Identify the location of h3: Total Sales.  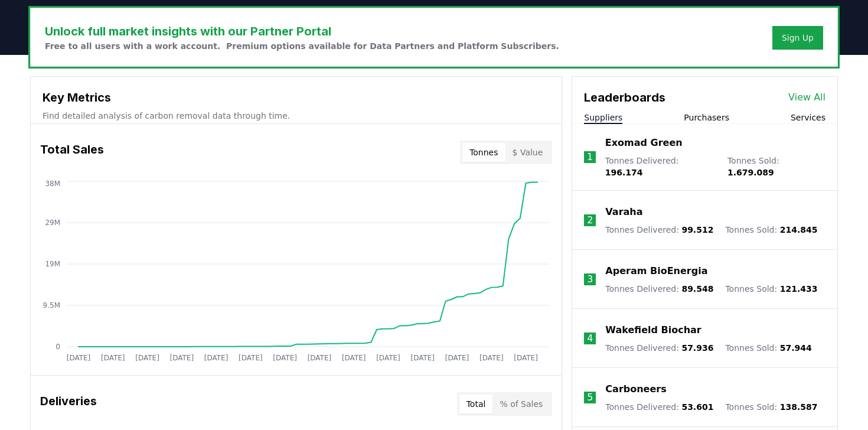
(72, 152).